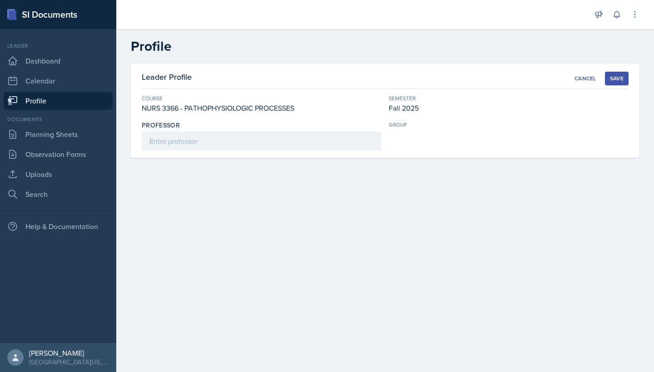 This screenshot has height=372, width=654. Describe the element at coordinates (167, 77) in the screenshot. I see `h3: Leader Profile` at that location.